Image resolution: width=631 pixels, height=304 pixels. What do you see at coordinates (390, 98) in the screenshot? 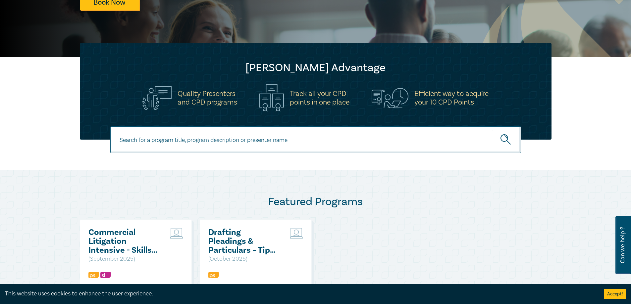
I see `img: Efficient way to acquire<br>your 10 CPD Points` at bounding box center [390, 98].